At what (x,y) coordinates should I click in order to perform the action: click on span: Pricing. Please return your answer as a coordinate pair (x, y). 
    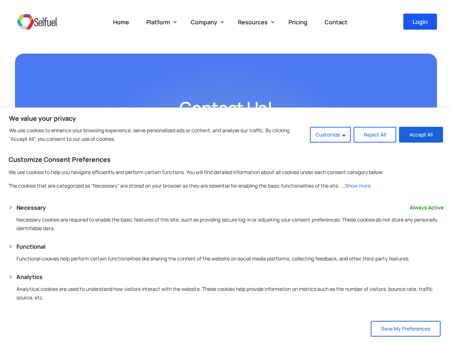
    Looking at the image, I should click on (297, 22).